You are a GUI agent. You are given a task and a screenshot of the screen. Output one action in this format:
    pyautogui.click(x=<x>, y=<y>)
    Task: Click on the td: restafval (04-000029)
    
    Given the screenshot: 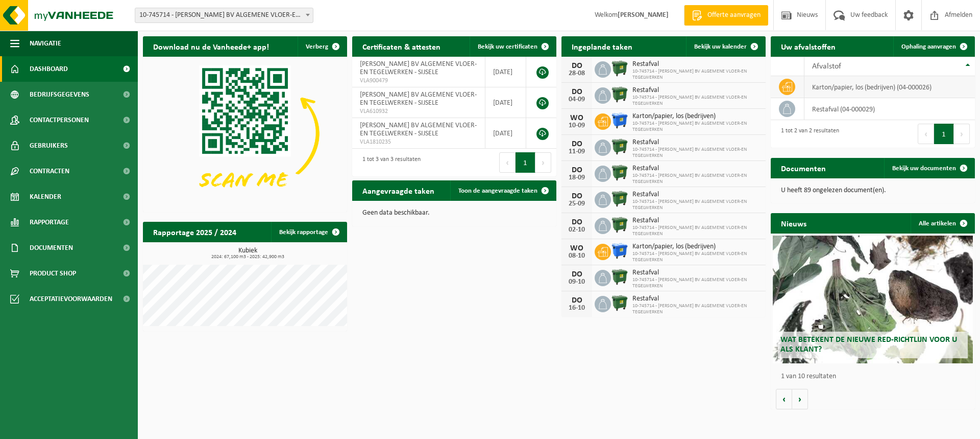 What is the action you would take?
    pyautogui.click(x=890, y=109)
    